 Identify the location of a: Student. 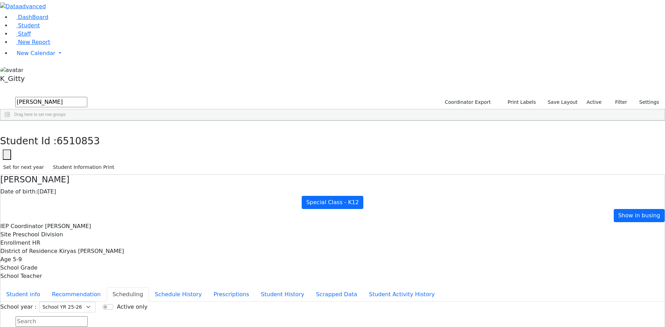
(25, 25).